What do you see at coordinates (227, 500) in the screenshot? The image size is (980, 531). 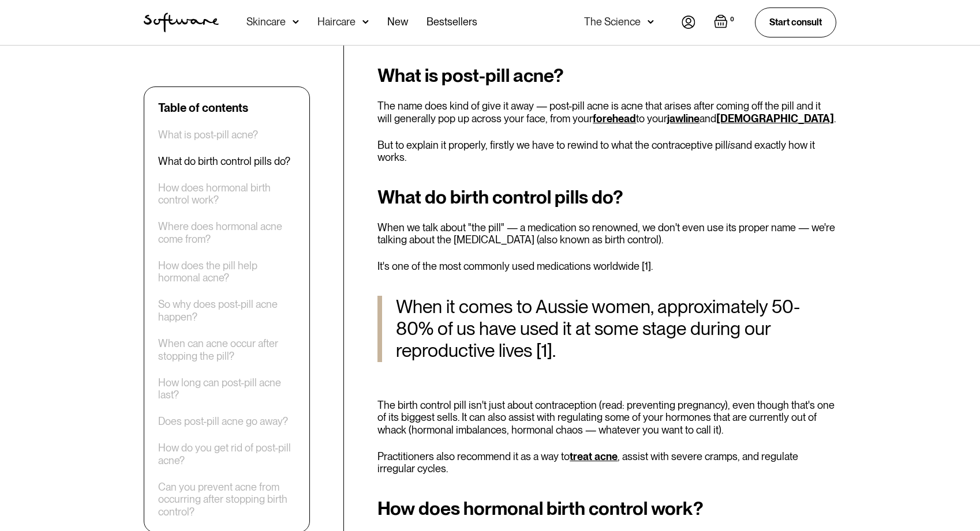 I see `a: Can you prevent acne from occurring after stopping birth control?` at bounding box center [227, 500].